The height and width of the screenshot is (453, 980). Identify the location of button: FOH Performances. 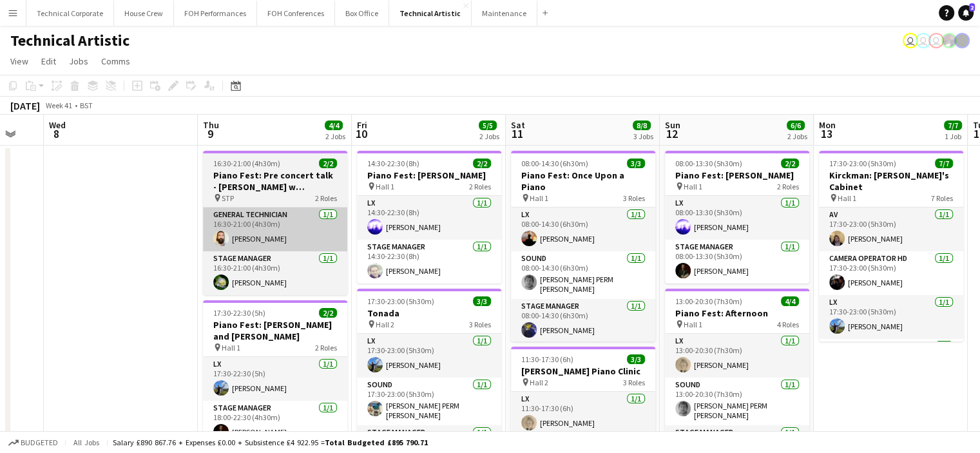
(216, 13).